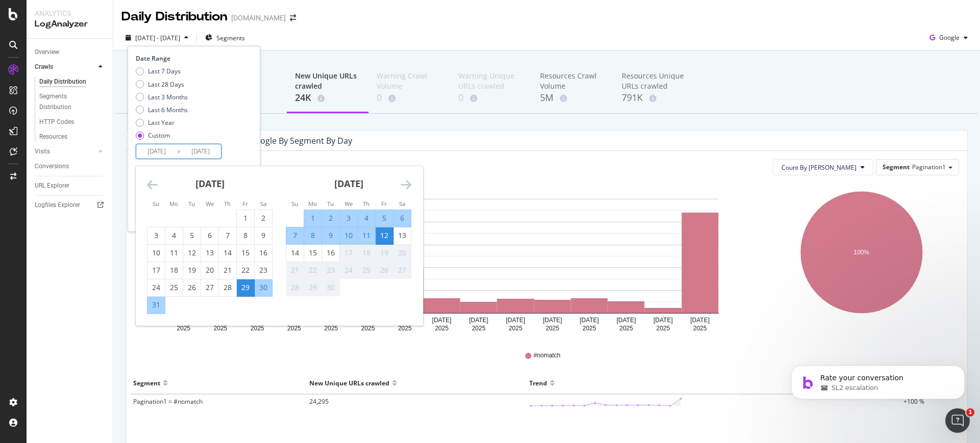  Describe the element at coordinates (102, 39) in the screenshot. I see `div: message notification from Customer Support, 1d ago. Rate your conversation` at that location.